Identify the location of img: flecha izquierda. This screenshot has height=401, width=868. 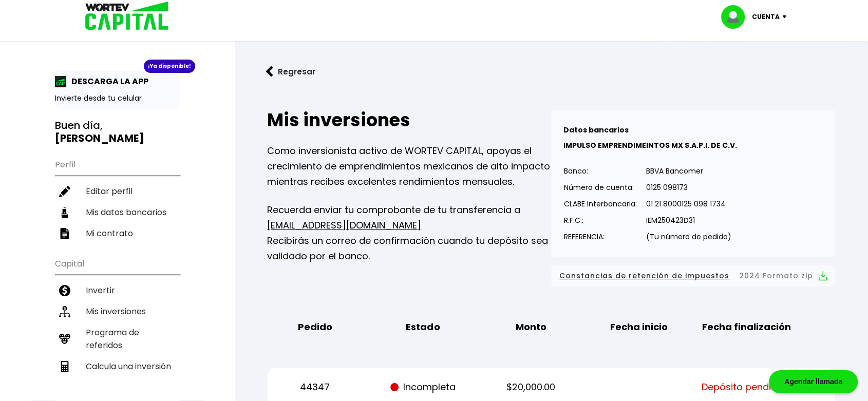
(270, 71).